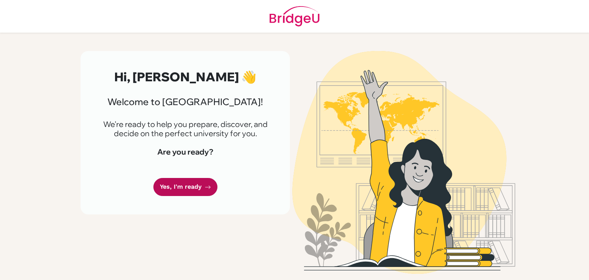  I want to click on p: We're ready to help you prepare, discover, and decide on the perfect university for you., so click(185, 129).